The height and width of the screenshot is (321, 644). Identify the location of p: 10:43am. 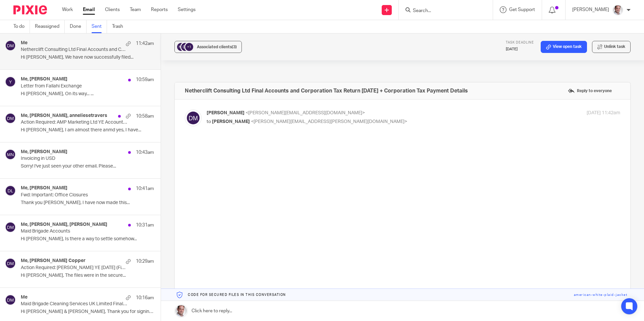
(145, 152).